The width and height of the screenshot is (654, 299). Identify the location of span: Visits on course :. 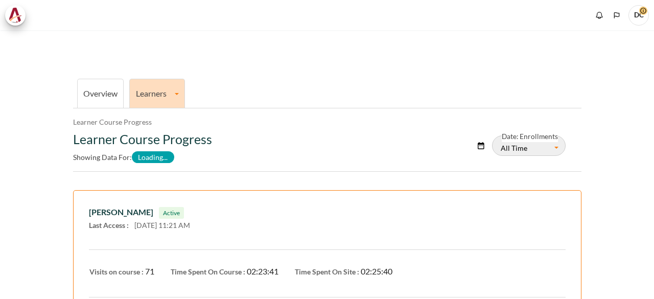
(116, 271).